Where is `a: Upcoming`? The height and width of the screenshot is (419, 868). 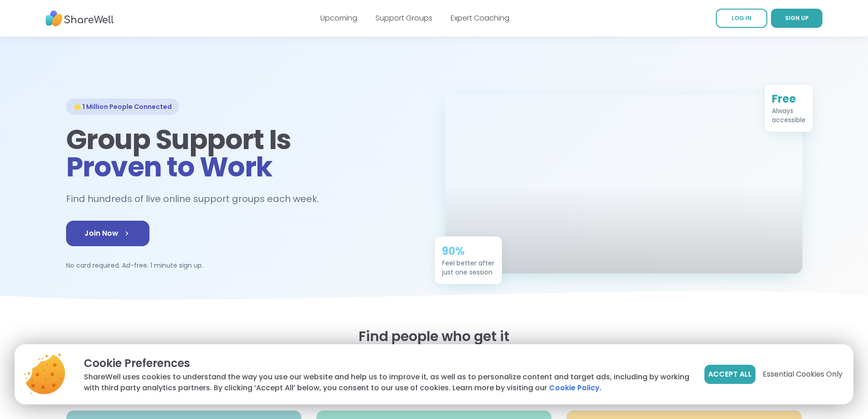 a: Upcoming is located at coordinates (338, 18).